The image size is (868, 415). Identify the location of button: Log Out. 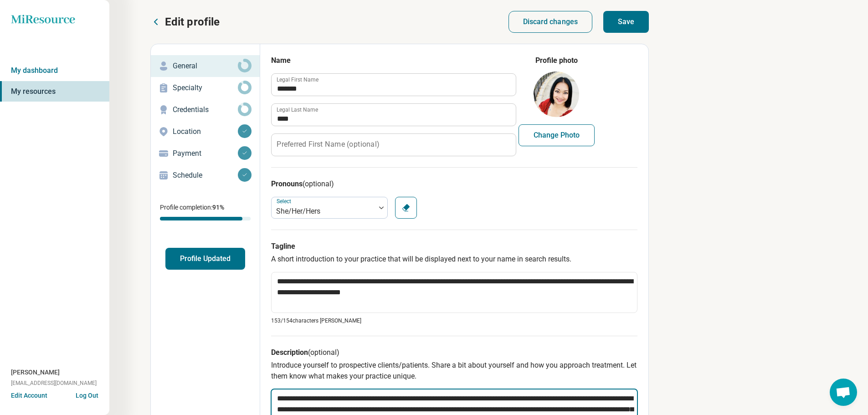
(87, 394).